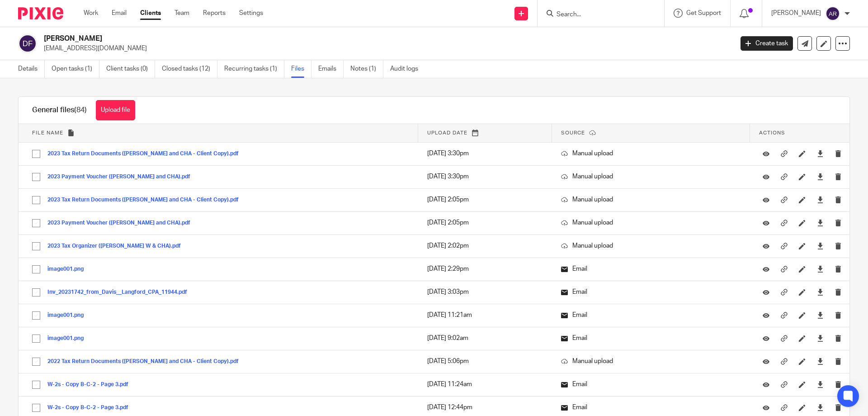  Describe the element at coordinates (767, 44) in the screenshot. I see `a: Create task` at that location.